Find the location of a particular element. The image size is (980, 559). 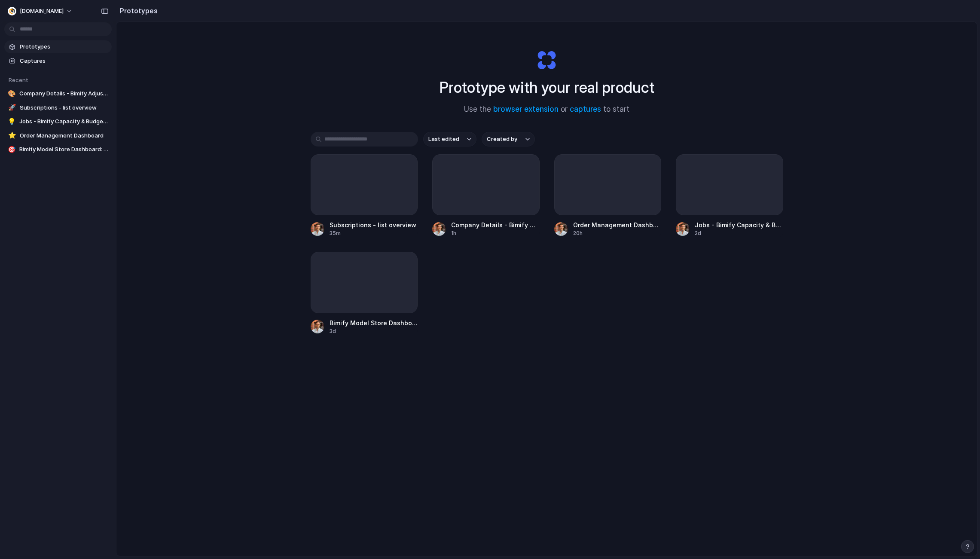

a: Jobs - Bimify Capacity & Budget Stats2d is located at coordinates (729, 195).